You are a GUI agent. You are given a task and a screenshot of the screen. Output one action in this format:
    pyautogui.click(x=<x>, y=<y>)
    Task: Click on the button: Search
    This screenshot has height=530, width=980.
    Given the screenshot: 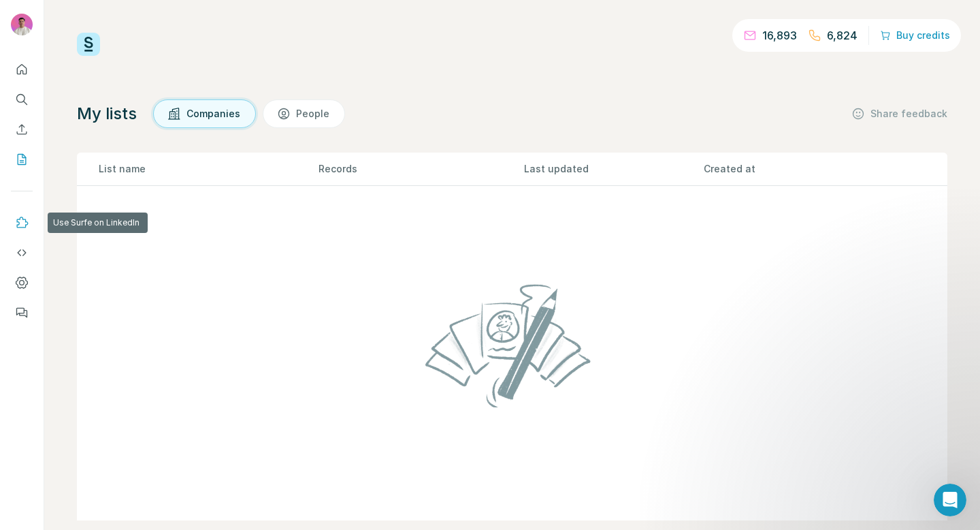 What is the action you would take?
    pyautogui.click(x=22, y=99)
    